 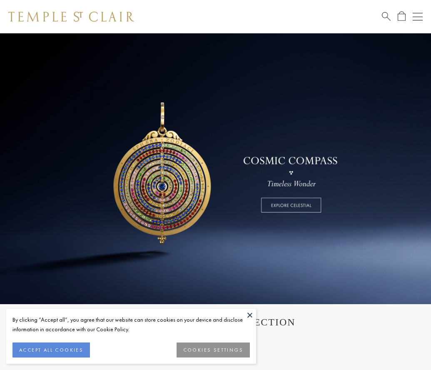 What do you see at coordinates (418, 17) in the screenshot?
I see `button: Open navigation` at bounding box center [418, 17].